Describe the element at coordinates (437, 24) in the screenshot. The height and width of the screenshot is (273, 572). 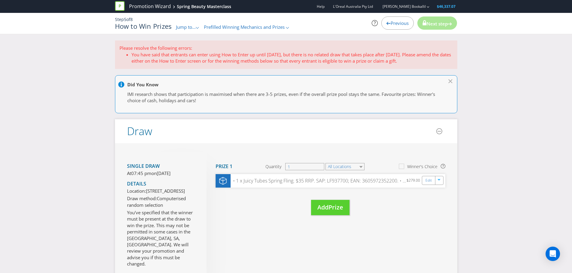
I see `span: Next step` at that location.